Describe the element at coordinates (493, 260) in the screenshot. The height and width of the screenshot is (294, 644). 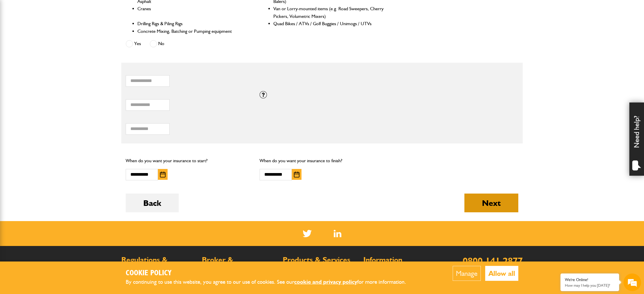
I see `a: 0800 141 2877` at that location.